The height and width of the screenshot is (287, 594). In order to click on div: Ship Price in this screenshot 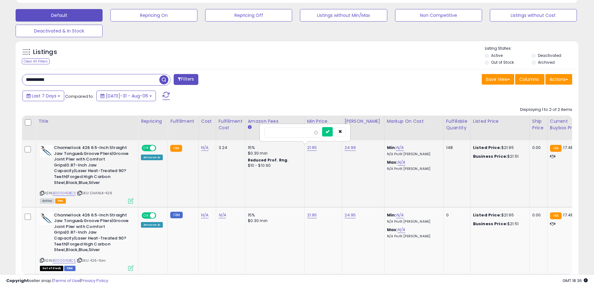, I will do `click(539, 124)`.